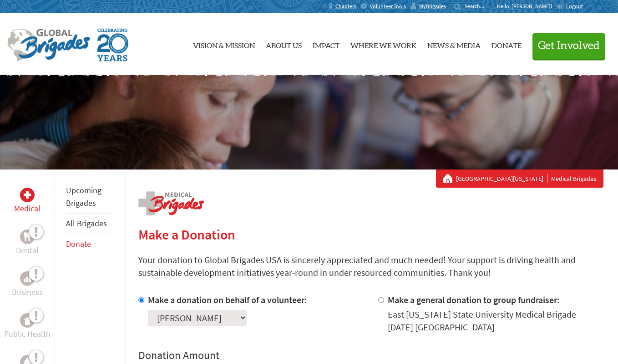  Describe the element at coordinates (49, 45) in the screenshot. I see `img: Global Brigades Logo` at that location.